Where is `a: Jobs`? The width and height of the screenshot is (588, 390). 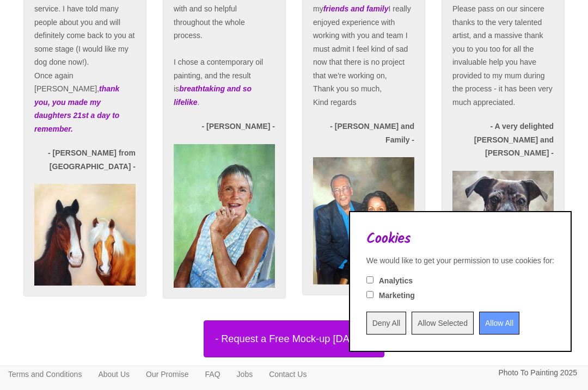 a: Jobs is located at coordinates (245, 374).